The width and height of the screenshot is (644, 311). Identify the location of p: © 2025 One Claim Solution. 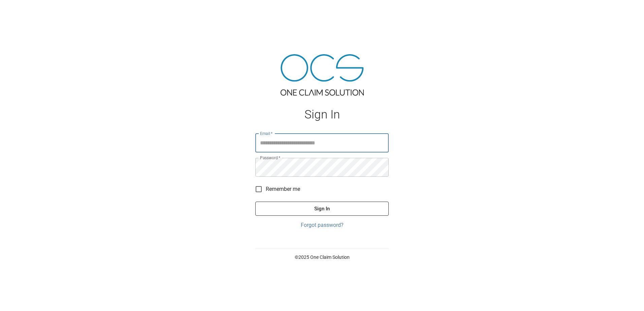
(322, 257).